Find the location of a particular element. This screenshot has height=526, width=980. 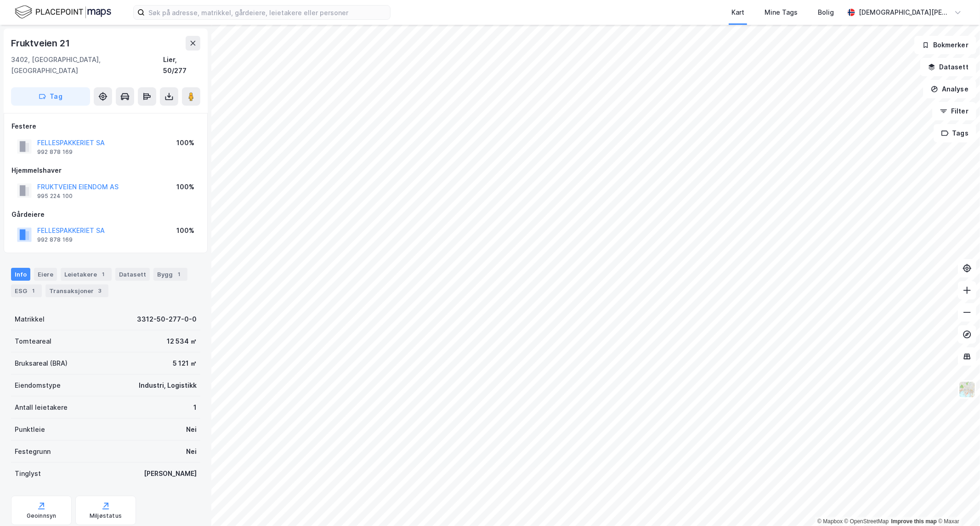

div: Punktleie is located at coordinates (30, 429).